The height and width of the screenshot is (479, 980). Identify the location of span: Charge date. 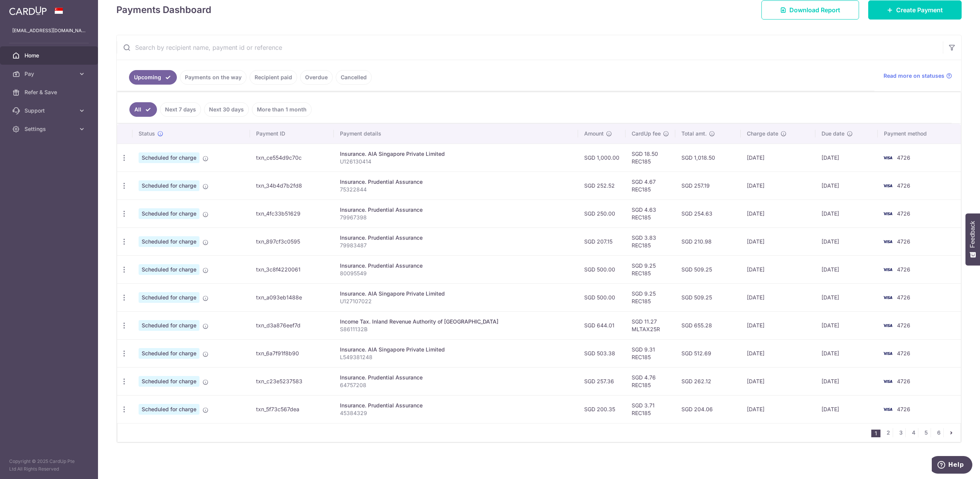
(763, 134).